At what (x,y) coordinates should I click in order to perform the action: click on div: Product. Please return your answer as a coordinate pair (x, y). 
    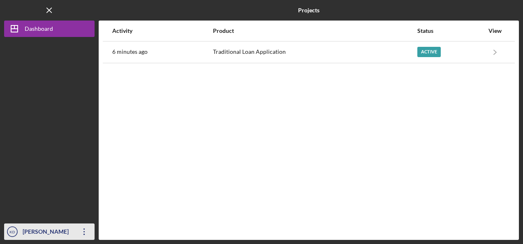
    Looking at the image, I should click on (315, 31).